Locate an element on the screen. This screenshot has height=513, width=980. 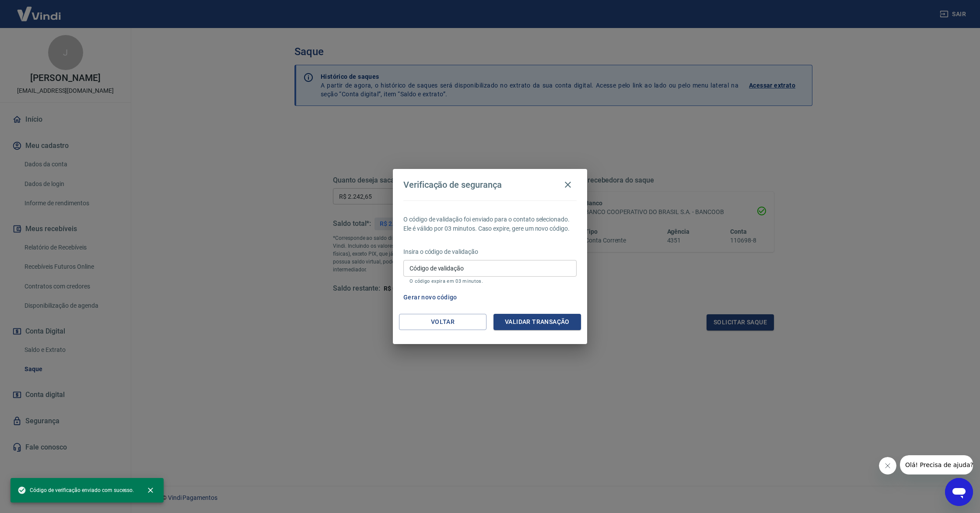
button: Validar transação is located at coordinates (537, 321).